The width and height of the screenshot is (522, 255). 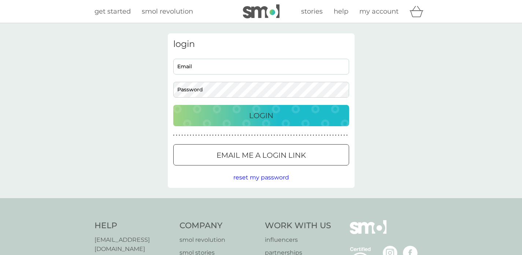 I want to click on button: reset my password, so click(x=261, y=177).